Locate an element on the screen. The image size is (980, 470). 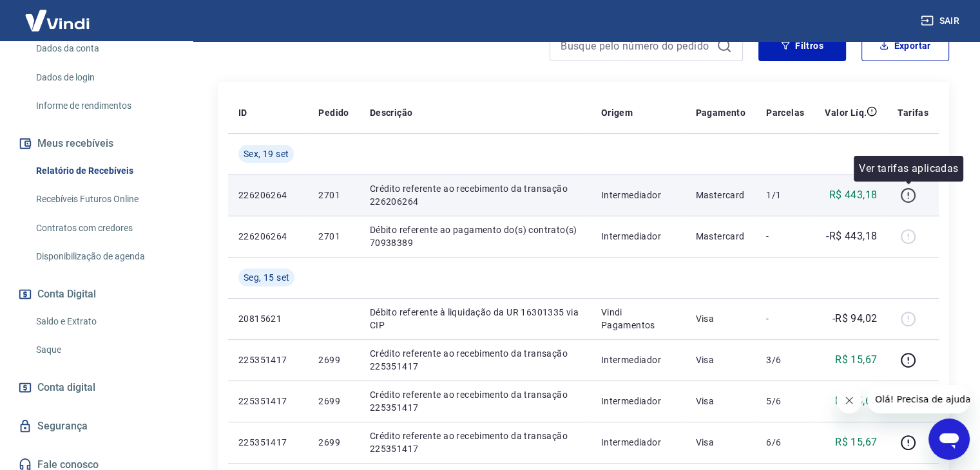
a: Relatório de Recebíveis is located at coordinates (104, 171).